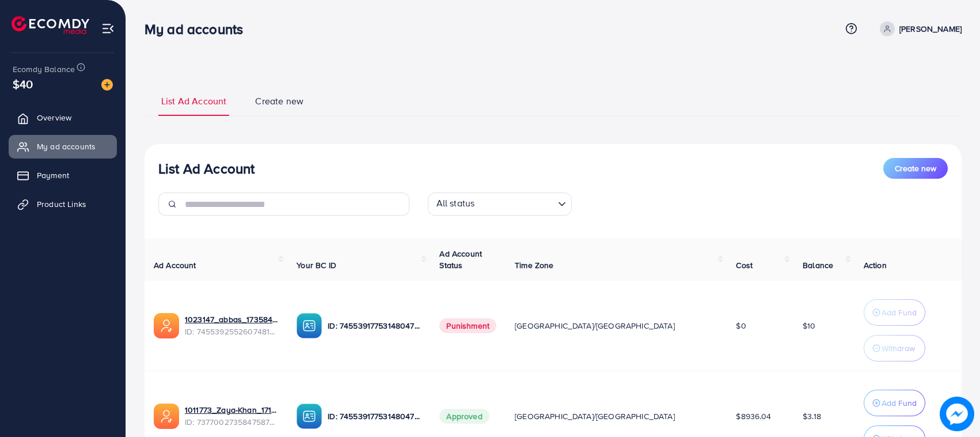  What do you see at coordinates (741, 325) in the screenshot?
I see `span: $0` at bounding box center [741, 325].